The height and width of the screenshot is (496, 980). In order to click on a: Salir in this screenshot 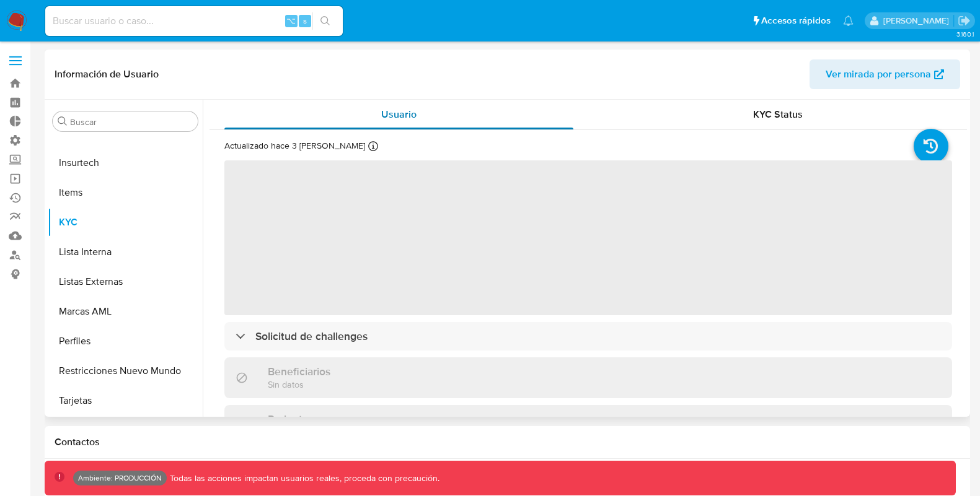, I will do `click(964, 21)`.